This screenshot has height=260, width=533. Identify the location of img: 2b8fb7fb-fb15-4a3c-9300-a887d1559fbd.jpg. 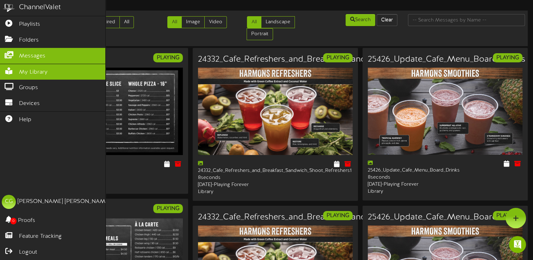
(275, 111).